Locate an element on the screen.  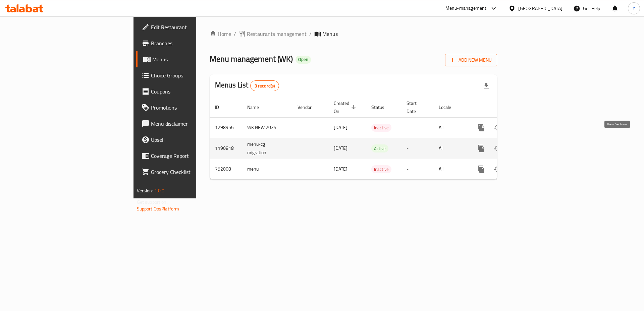
span: ID is located at coordinates (221, 107).